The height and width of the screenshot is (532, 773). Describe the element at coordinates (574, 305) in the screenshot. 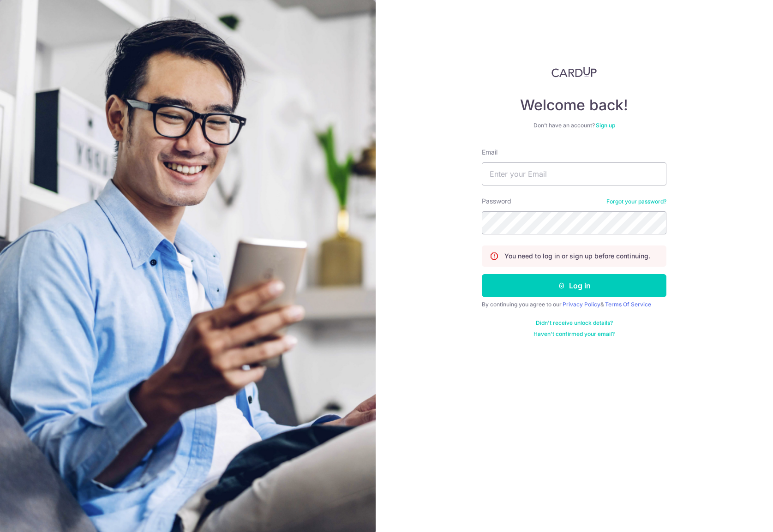

I see `div: By continuing you agree to our &` at that location.